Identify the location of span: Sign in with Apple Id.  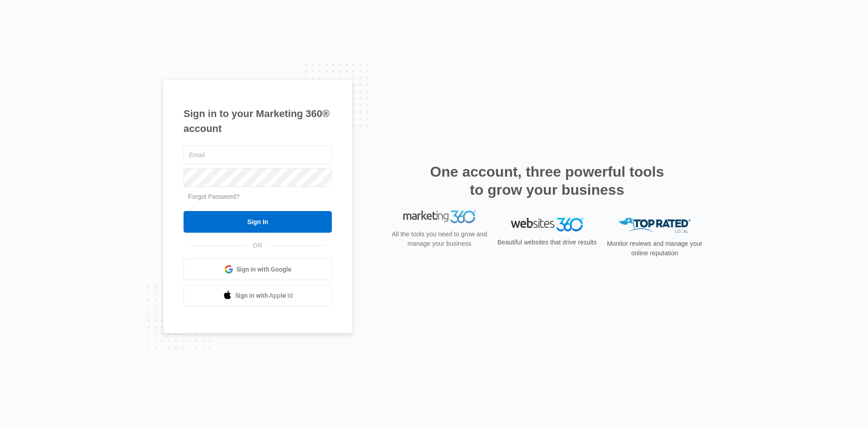
(264, 296).